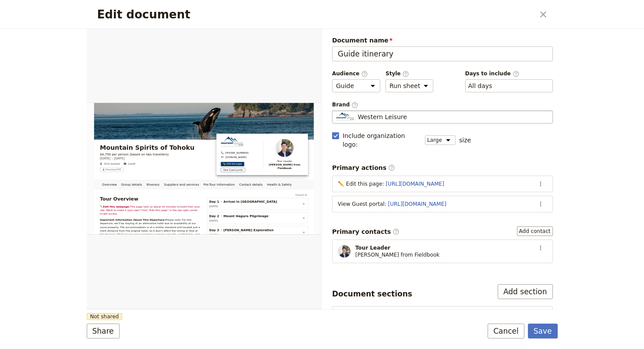 This screenshot has width=644, height=349. What do you see at coordinates (381, 140) in the screenshot?
I see `span: Include organization logo :` at bounding box center [381, 140].